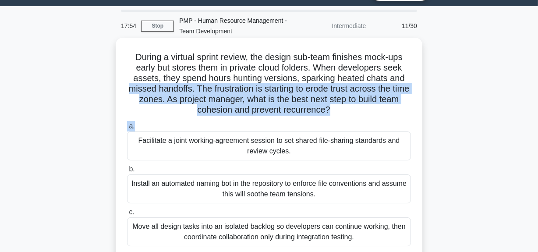 The width and height of the screenshot is (538, 252). I want to click on span: b., so click(131, 169).